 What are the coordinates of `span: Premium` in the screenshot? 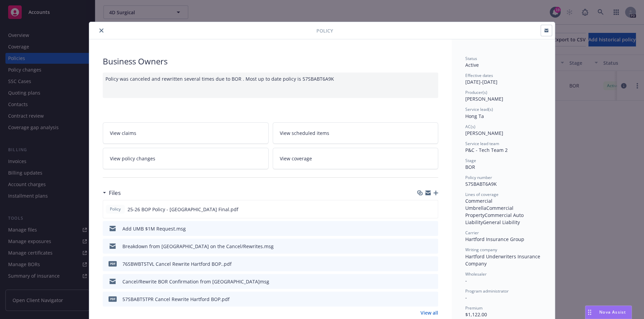 It's located at (474, 308).